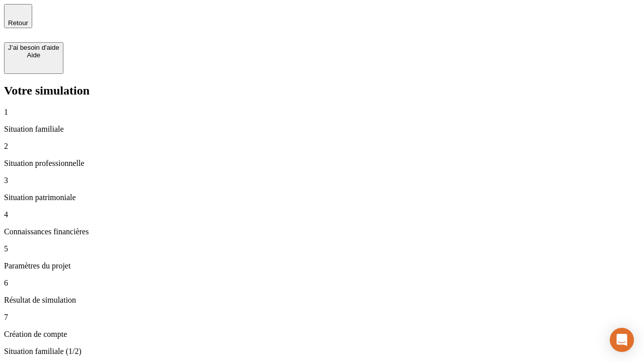 The height and width of the screenshot is (362, 644). I want to click on p: 6, so click(322, 283).